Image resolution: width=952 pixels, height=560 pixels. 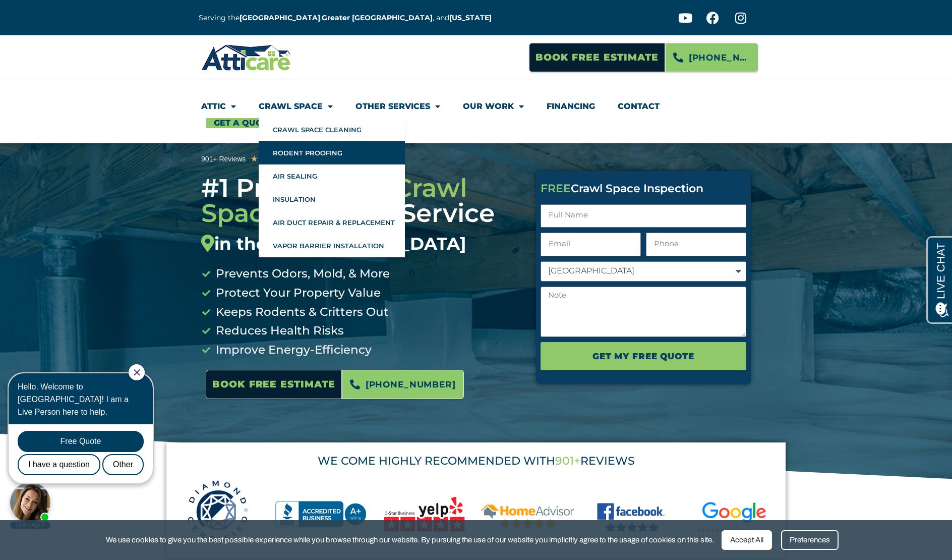 What do you see at coordinates (268, 159) in the screenshot?
I see `div: 5/5` at bounding box center [268, 159].